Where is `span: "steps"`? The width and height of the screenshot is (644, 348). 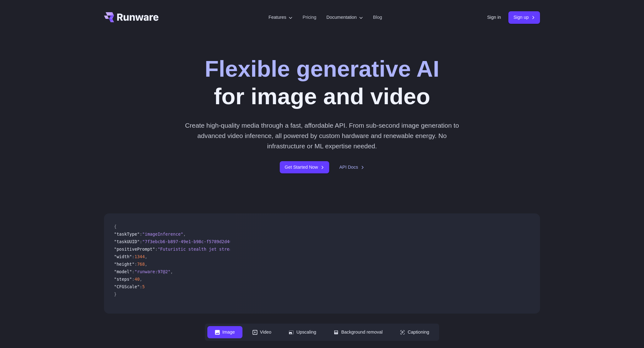 span: "steps" is located at coordinates (123, 279).